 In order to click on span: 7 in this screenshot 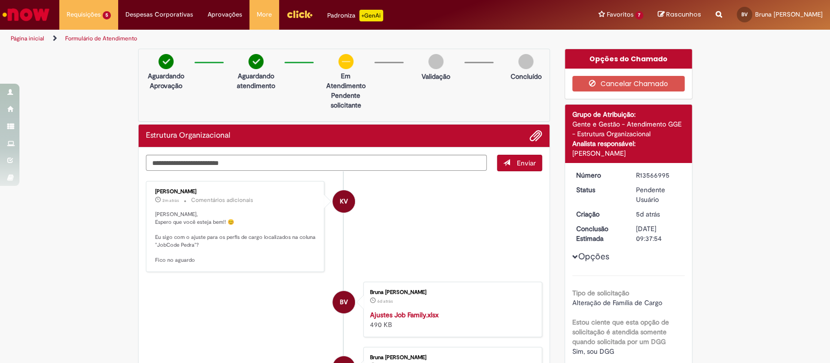, I will do `click(639, 15)`.